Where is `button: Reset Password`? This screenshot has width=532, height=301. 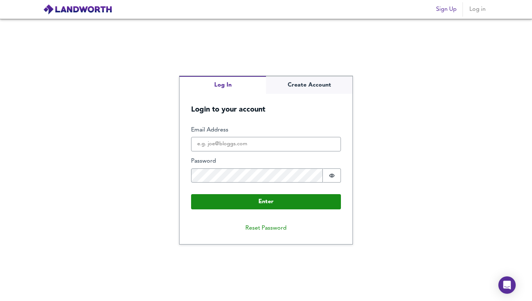 button: Reset Password is located at coordinates (266, 228).